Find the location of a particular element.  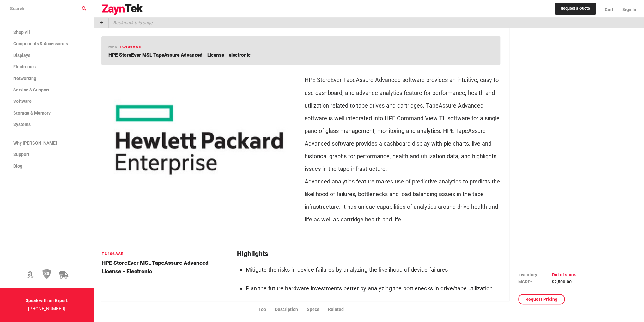

p: Bookmark this page is located at coordinates (130, 22).